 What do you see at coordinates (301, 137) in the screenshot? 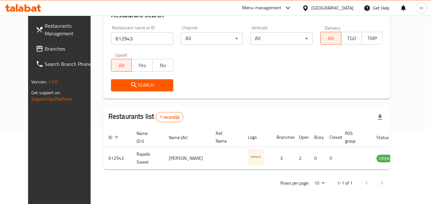
I see `th: Open` at bounding box center [301, 137].